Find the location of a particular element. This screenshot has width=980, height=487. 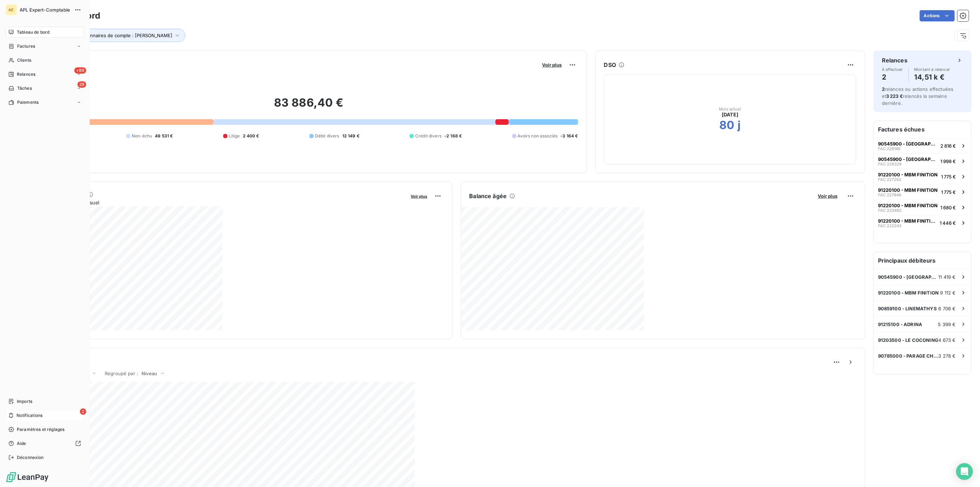

span: 6 706 € is located at coordinates (947, 309).